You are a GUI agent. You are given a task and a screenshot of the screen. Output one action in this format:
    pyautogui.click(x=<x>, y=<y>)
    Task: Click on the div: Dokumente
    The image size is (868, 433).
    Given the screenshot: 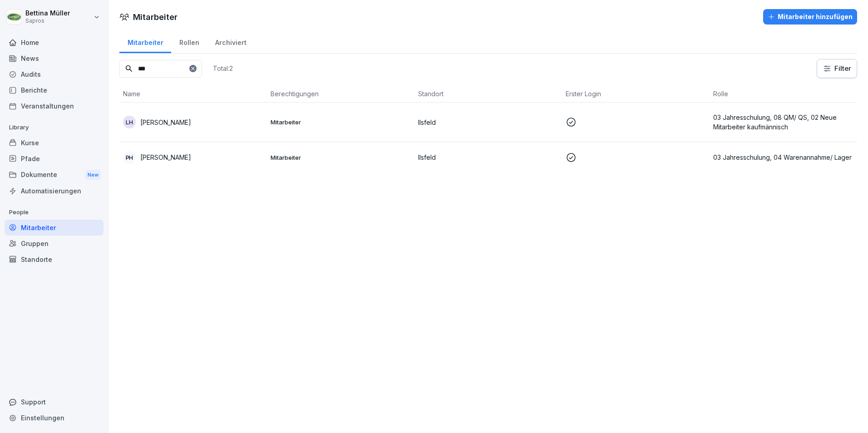 What is the action you would take?
    pyautogui.click(x=54, y=175)
    